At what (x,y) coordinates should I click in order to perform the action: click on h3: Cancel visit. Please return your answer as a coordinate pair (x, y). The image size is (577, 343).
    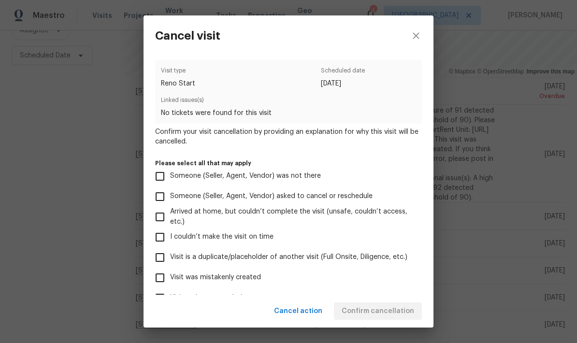
    Looking at the image, I should click on (187, 36).